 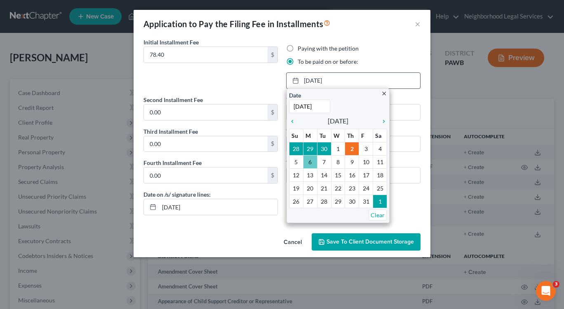 I want to click on i: chevron_right, so click(x=382, y=122).